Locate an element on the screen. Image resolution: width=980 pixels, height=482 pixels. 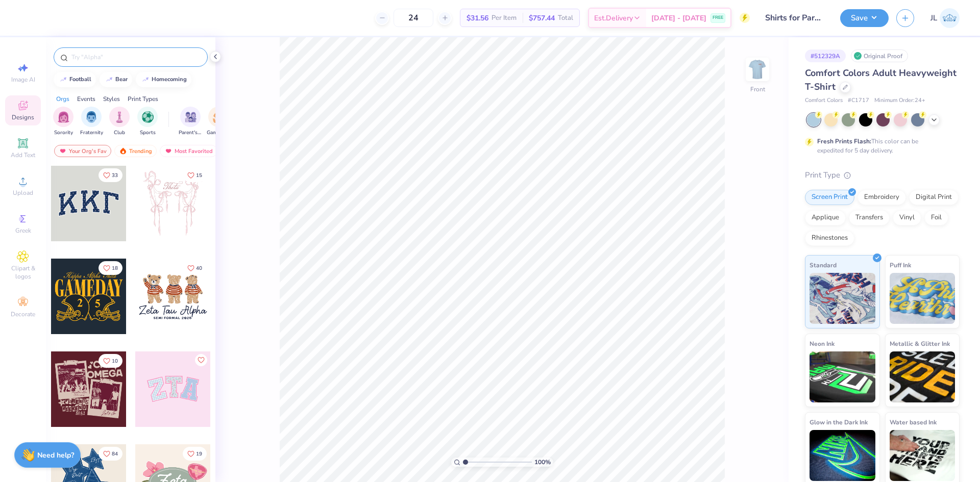
span: Greek is located at coordinates (23, 231).